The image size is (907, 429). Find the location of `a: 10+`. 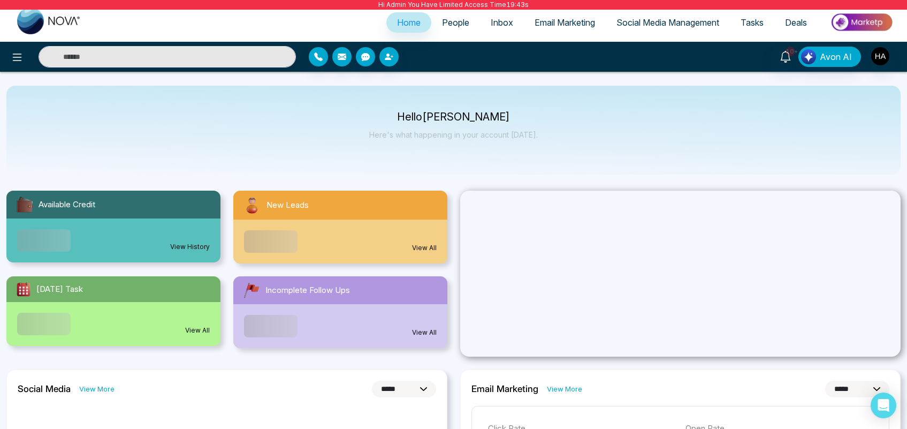

a: 10+ is located at coordinates (786, 56).